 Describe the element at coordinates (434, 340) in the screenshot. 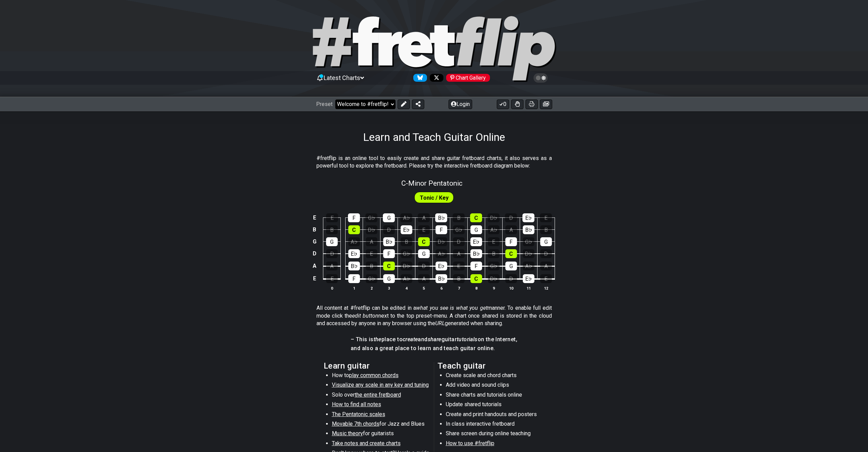

I see `em: share` at that location.